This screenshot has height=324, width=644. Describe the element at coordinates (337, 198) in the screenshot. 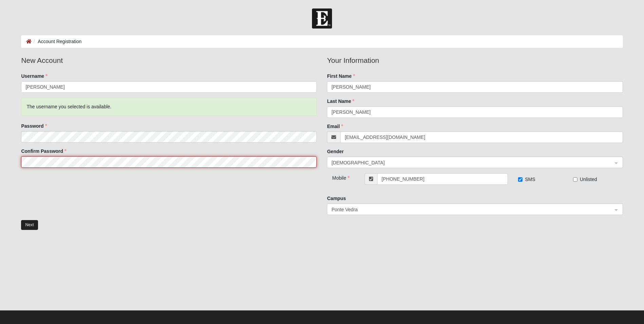

I see `label: Campus` at that location.